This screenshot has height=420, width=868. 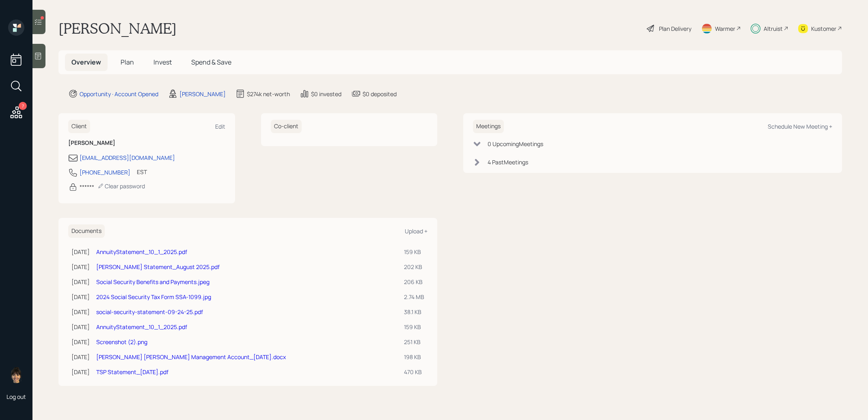 I want to click on h6: Client, so click(x=79, y=126).